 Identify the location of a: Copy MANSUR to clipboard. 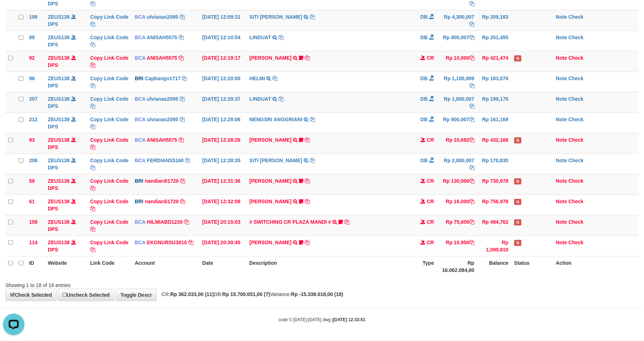
(308, 181).